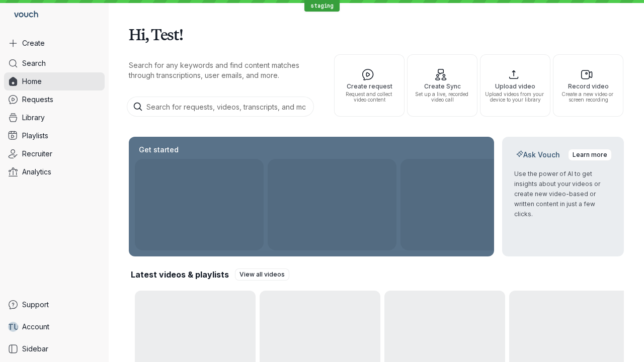 The height and width of the screenshot is (362, 644). What do you see at coordinates (590, 155) in the screenshot?
I see `span: Learn more` at bounding box center [590, 155].